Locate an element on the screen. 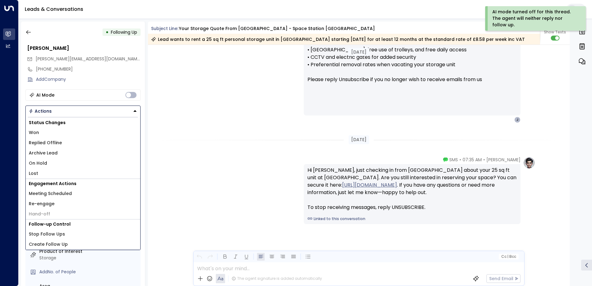 The height and width of the screenshot is (286, 592). div: The agent signature is added automatically is located at coordinates (277, 279).